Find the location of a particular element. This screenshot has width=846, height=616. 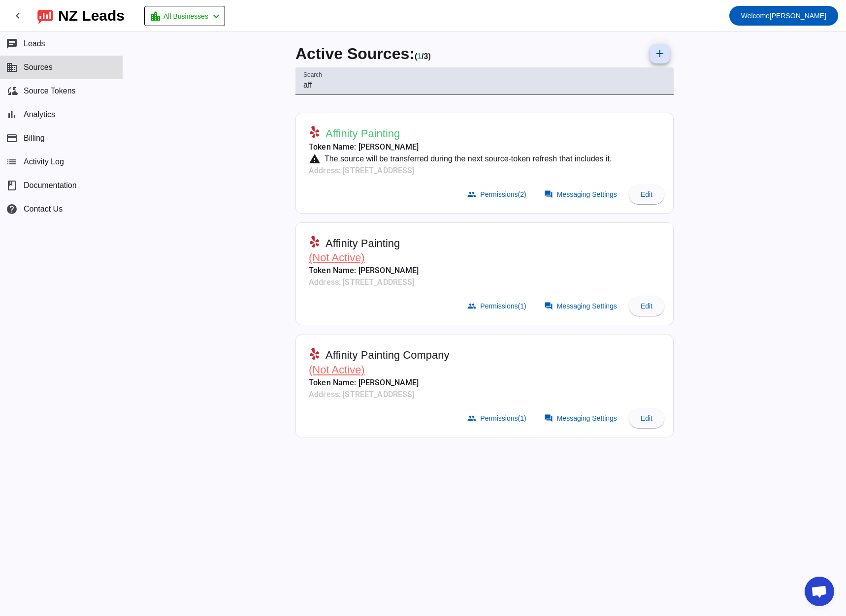

mat-icon: bar_chart is located at coordinates (12, 114).